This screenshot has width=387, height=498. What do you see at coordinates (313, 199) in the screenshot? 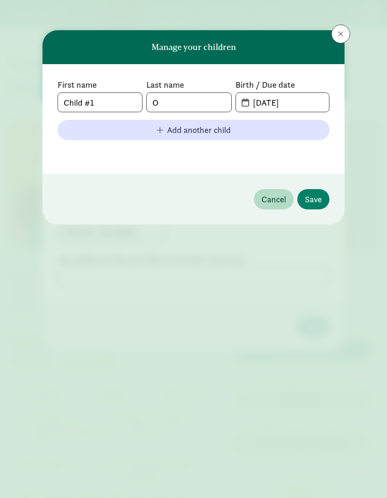
I see `span: Save` at bounding box center [313, 199].